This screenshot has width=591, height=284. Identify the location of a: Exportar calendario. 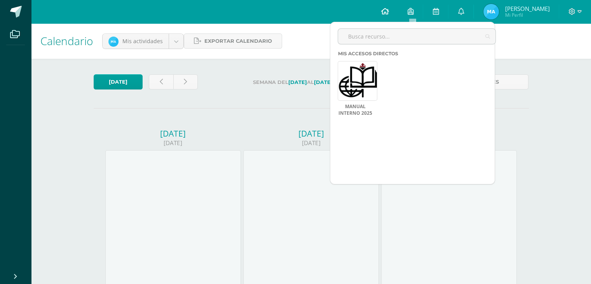
(233, 41).